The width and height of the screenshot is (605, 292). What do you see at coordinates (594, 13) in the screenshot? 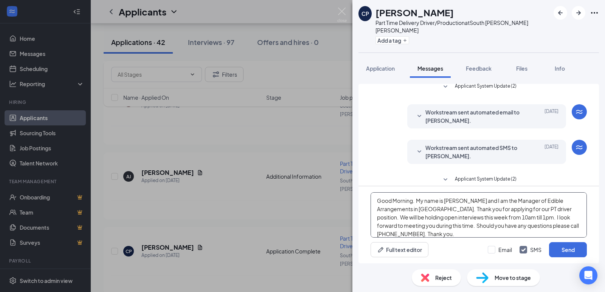
I see `svg: Ellipses` at bounding box center [594, 13].